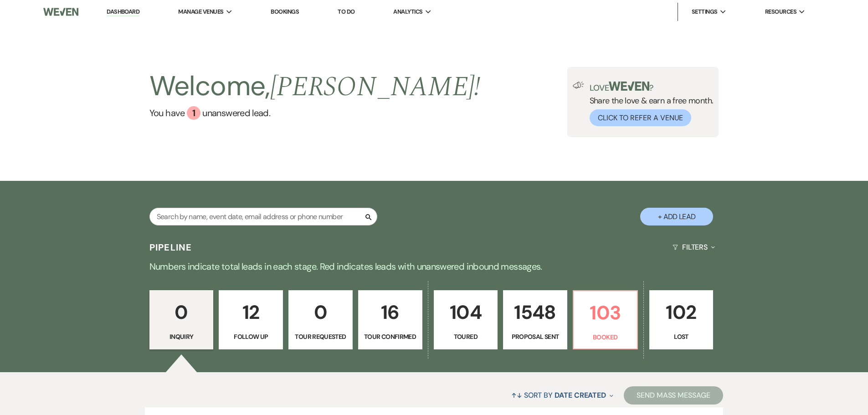 The height and width of the screenshot is (415, 868). What do you see at coordinates (321, 320) in the screenshot?
I see `a: 0Tour Requested` at bounding box center [321, 320].